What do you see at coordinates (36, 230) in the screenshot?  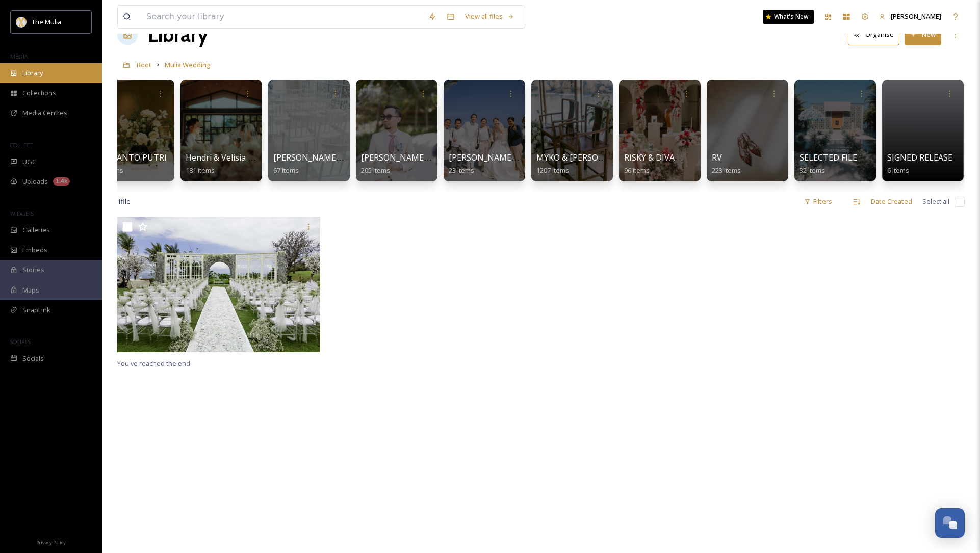 I see `span: Galleries` at bounding box center [36, 230].